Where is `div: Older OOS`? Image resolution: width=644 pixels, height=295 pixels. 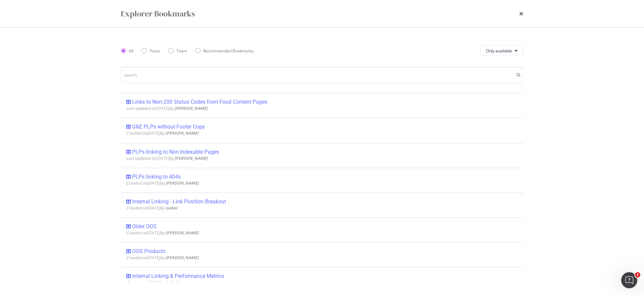
div: Older OOS is located at coordinates (144, 226).